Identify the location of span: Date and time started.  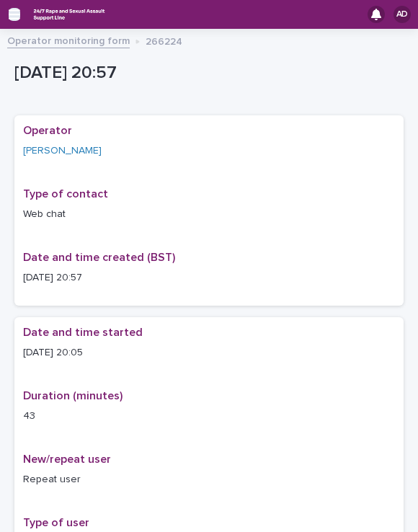
(83, 332).